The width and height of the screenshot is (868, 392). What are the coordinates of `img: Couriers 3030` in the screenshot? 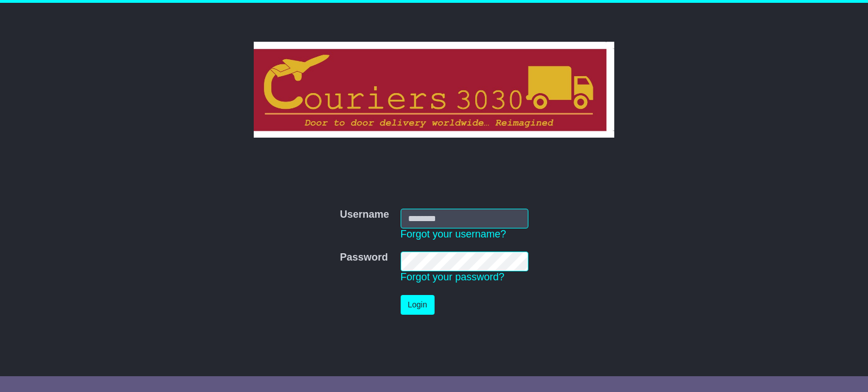 It's located at (434, 89).